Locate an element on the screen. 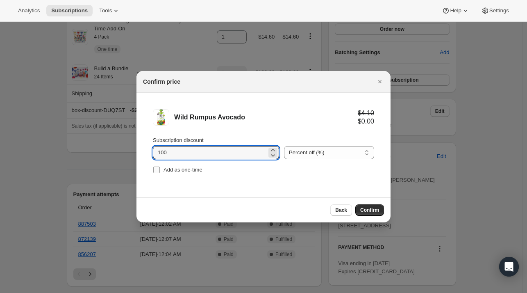 This screenshot has width=527, height=293. button: Back is located at coordinates (341, 210).